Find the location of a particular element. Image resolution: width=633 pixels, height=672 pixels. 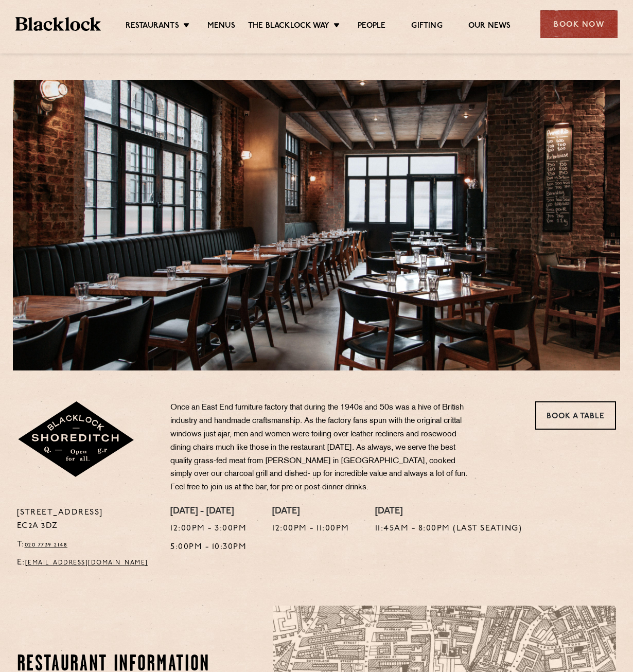

img: Shoreditch-stamp-v2-default.svg is located at coordinates (76, 440).